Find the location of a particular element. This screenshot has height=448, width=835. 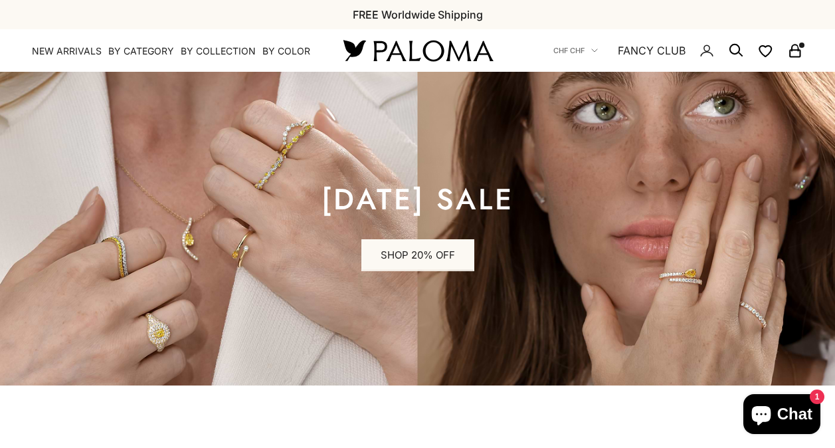

summary: By Color is located at coordinates (286, 51).